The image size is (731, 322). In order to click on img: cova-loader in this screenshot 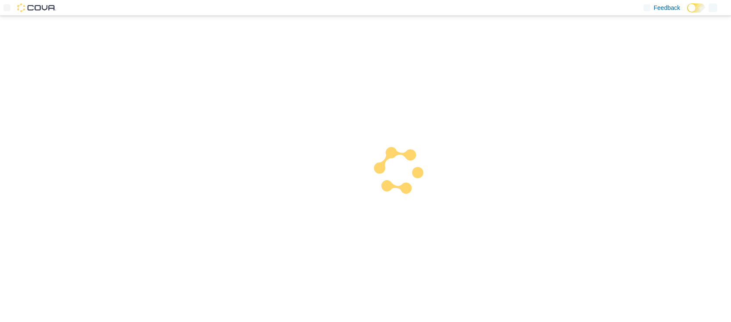, I will do `click(398, 171)`.